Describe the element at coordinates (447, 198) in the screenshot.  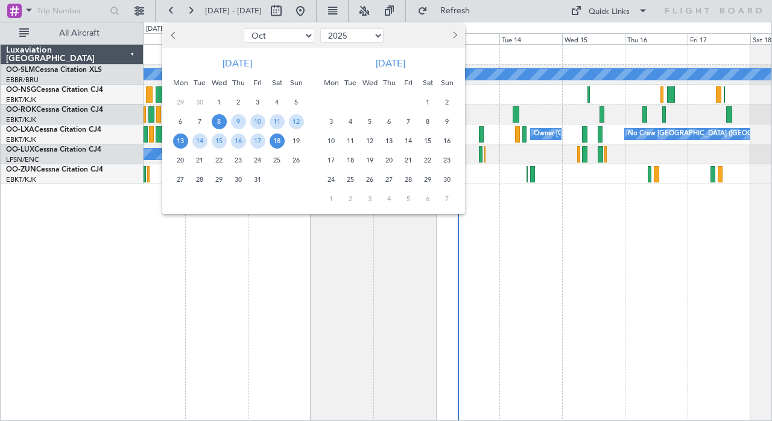
I see `div: 7-12-2025` at that location.